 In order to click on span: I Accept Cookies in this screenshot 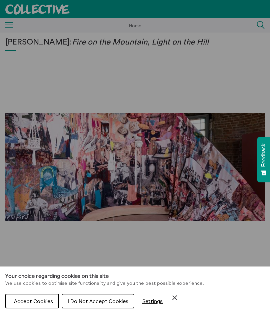, I will do `click(32, 301)`.